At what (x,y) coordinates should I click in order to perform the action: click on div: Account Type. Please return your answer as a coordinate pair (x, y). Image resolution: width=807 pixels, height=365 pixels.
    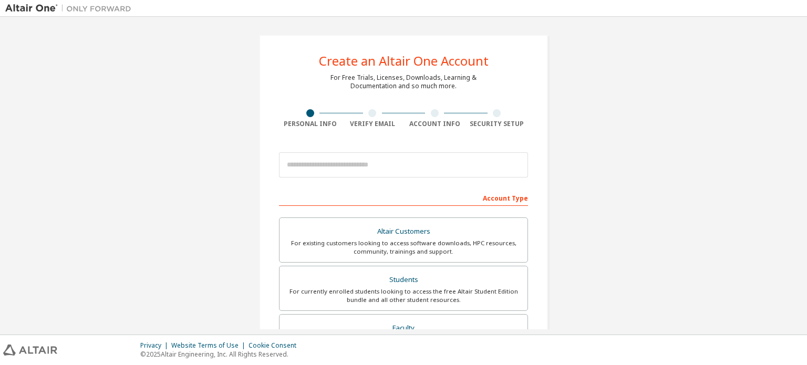
    Looking at the image, I should click on (404, 198).